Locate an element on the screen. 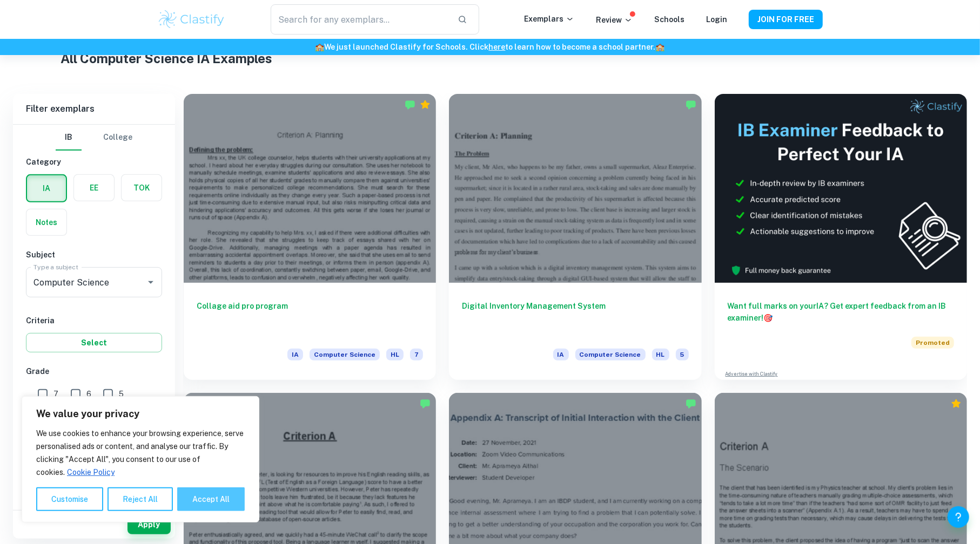 This screenshot has width=980, height=544. a: Want full marks on yourIA? Get expert feedback from an IB examiner!PromotedAdvertise with Clastify is located at coordinates (840, 237).